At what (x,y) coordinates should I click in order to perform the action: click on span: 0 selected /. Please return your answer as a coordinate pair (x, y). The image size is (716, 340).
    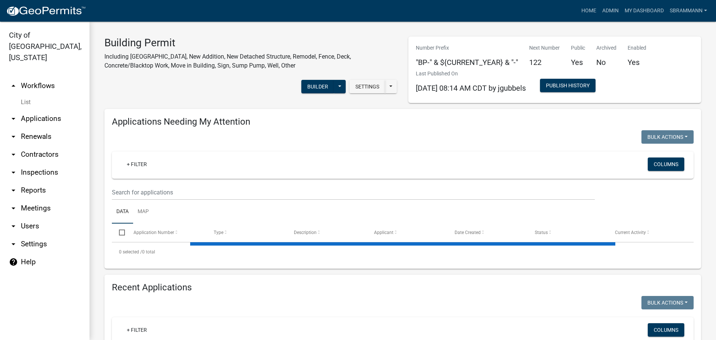
    Looking at the image, I should click on (131, 252).